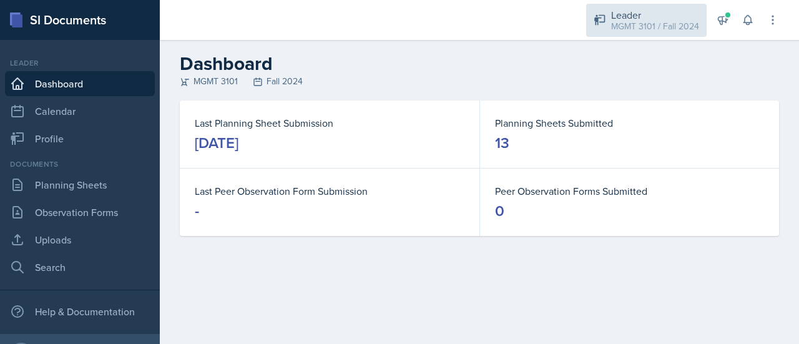 The width and height of the screenshot is (799, 344). Describe the element at coordinates (80, 111) in the screenshot. I see `a: Calendar` at that location.